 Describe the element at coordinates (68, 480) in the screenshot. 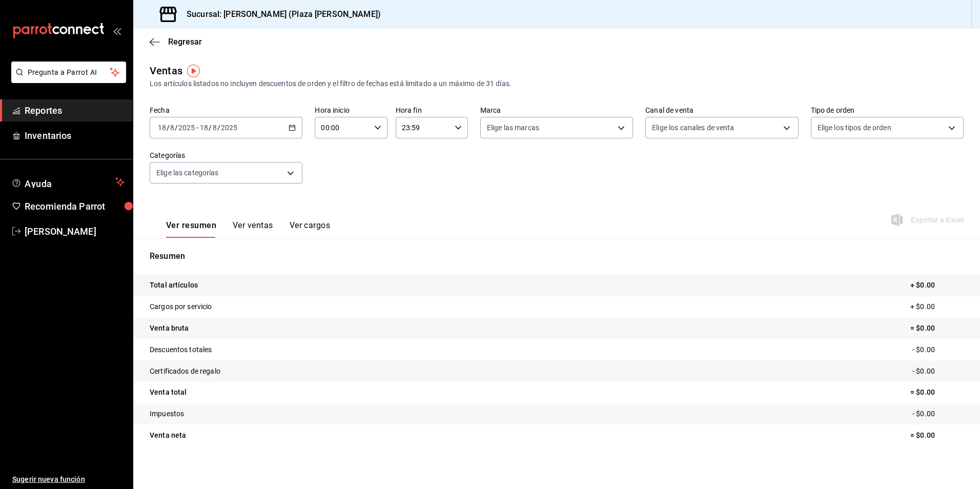

I see `span: Sugerir nueva función` at that location.